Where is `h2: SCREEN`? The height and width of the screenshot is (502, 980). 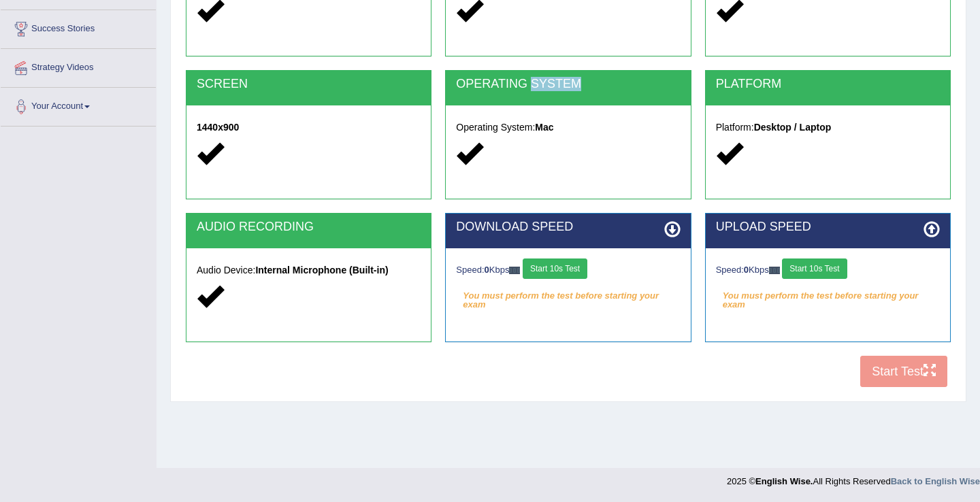 h2: SCREEN is located at coordinates (309, 85).